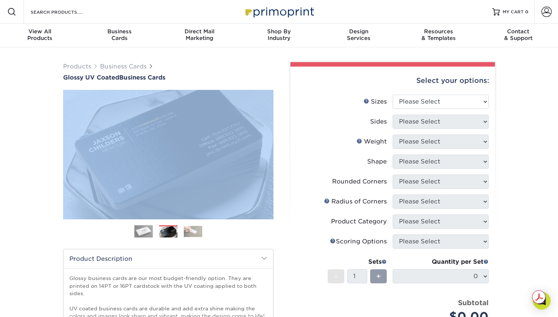 This screenshot has height=317, width=558. What do you see at coordinates (359, 35) in the screenshot?
I see `a: DesignServices` at bounding box center [359, 35].